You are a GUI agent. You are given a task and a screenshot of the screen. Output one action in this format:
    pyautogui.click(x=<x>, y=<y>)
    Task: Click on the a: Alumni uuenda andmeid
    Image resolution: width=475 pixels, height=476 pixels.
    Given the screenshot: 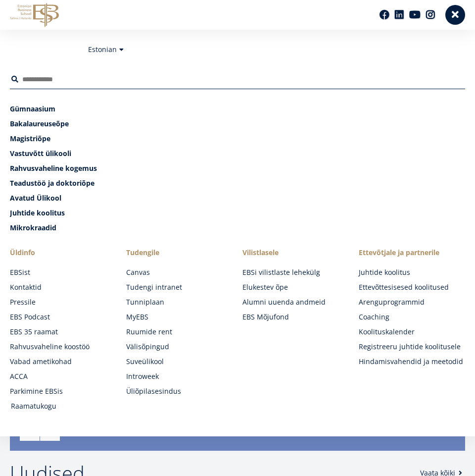 What is the action you would take?
    pyautogui.click(x=296, y=302)
    